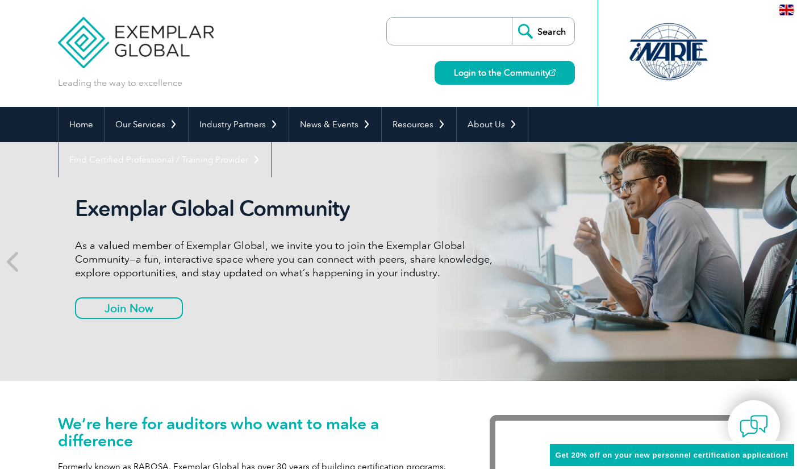  What do you see at coordinates (165, 160) in the screenshot?
I see `a: Find Certified Professional / Training Provider` at bounding box center [165, 160].